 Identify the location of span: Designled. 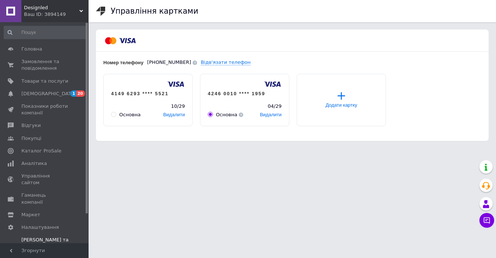
(52, 8).